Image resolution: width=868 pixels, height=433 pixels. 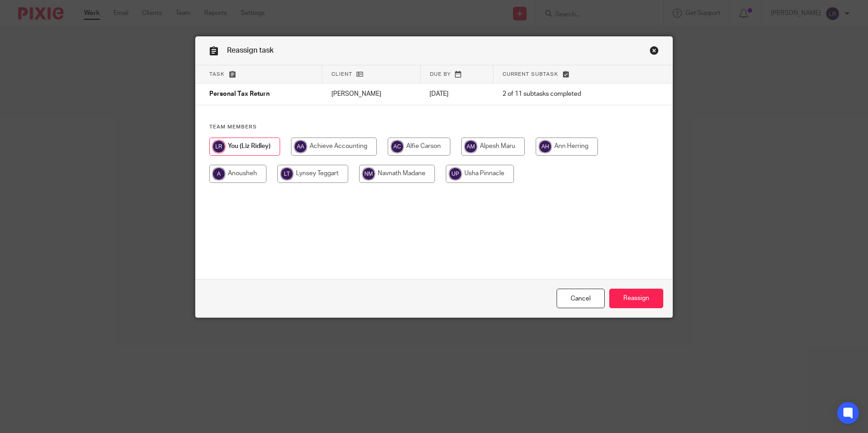 I want to click on span: Task, so click(x=217, y=74).